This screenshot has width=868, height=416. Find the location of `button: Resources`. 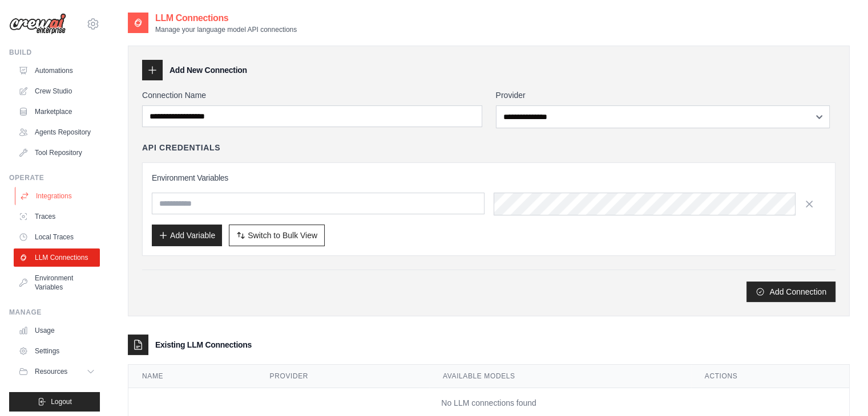

button: Resources is located at coordinates (57, 372).